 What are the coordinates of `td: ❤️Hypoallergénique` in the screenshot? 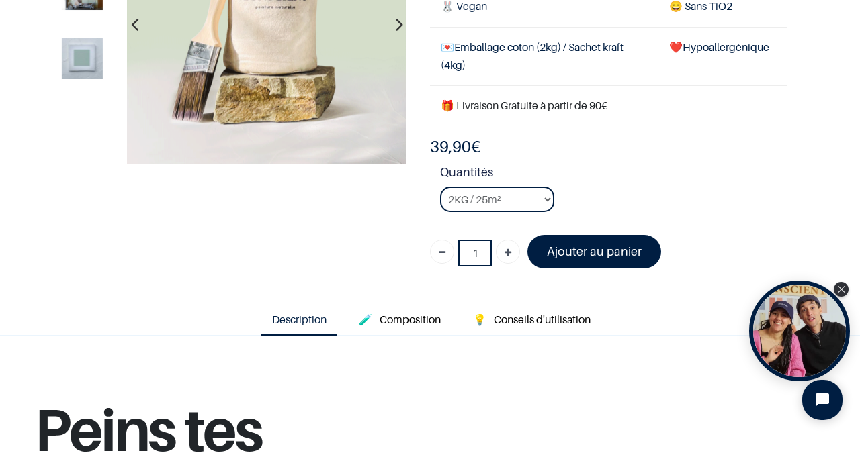 It's located at (722, 56).